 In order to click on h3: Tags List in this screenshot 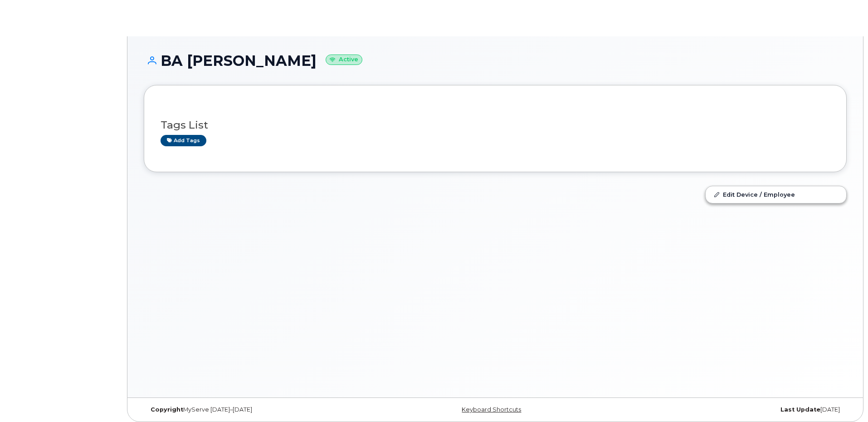, I will do `click(495, 125)`.